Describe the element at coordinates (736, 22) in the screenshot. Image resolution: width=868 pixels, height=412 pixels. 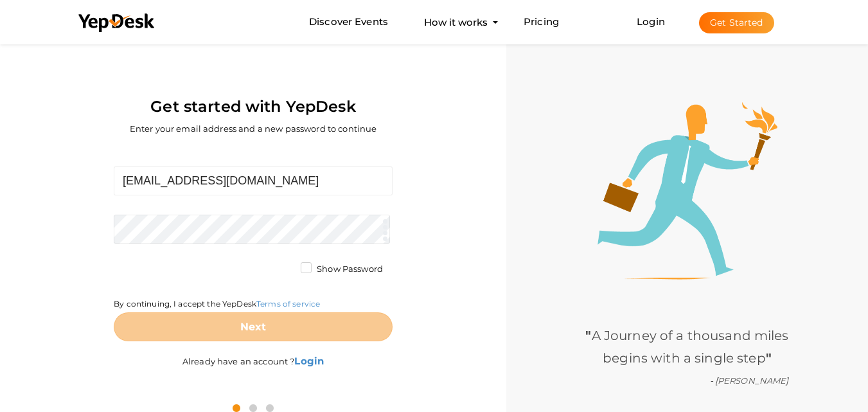
I see `button: Get Started` at that location.